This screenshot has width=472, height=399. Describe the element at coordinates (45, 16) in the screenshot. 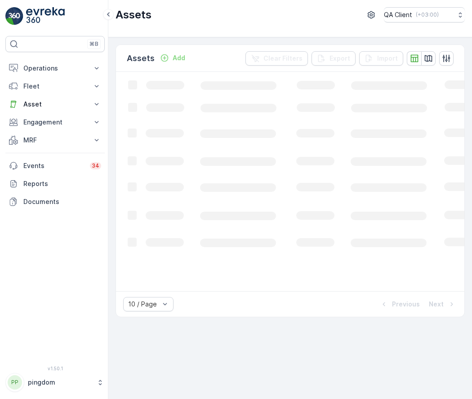

I see `img: logo_light-DOdMpM7g.png` at that location.